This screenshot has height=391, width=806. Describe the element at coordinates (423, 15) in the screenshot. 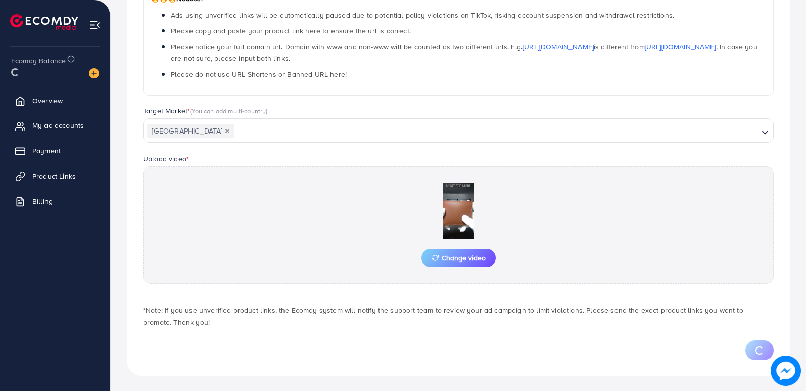

I see `span: Ads using unverified links will be automatically paused due to potential policy violations on Tik...` at that location.